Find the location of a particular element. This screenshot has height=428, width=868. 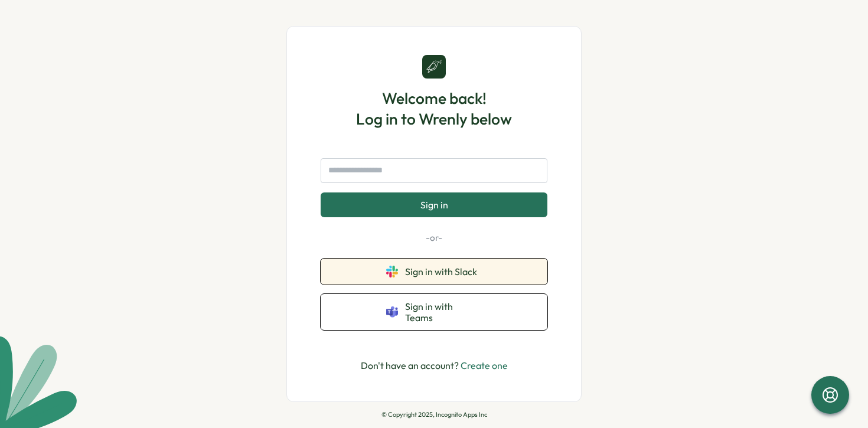

button: Sign in is located at coordinates (434, 205).